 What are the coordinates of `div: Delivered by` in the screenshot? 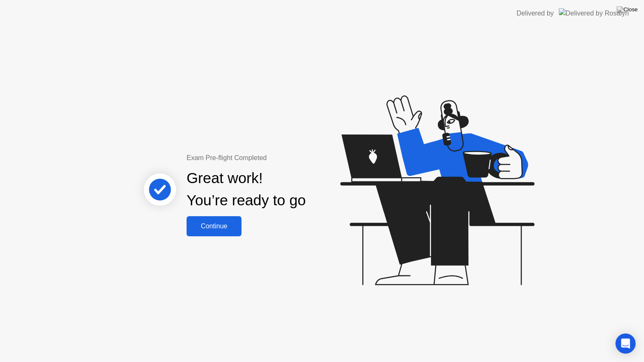 It's located at (535, 13).